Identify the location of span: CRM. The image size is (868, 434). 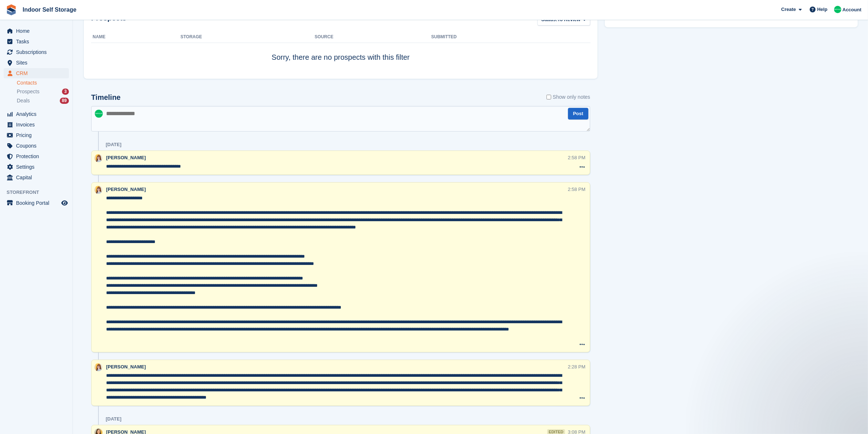
(38, 73).